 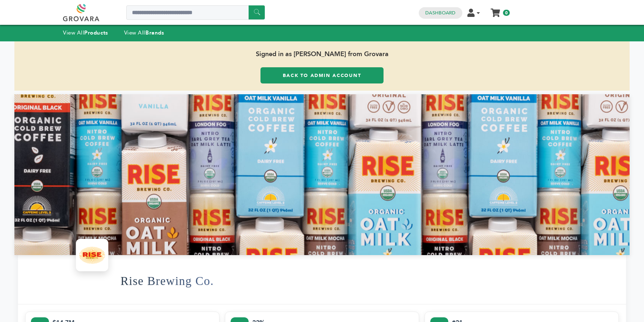 I want to click on a: View AllBrands, so click(x=144, y=33).